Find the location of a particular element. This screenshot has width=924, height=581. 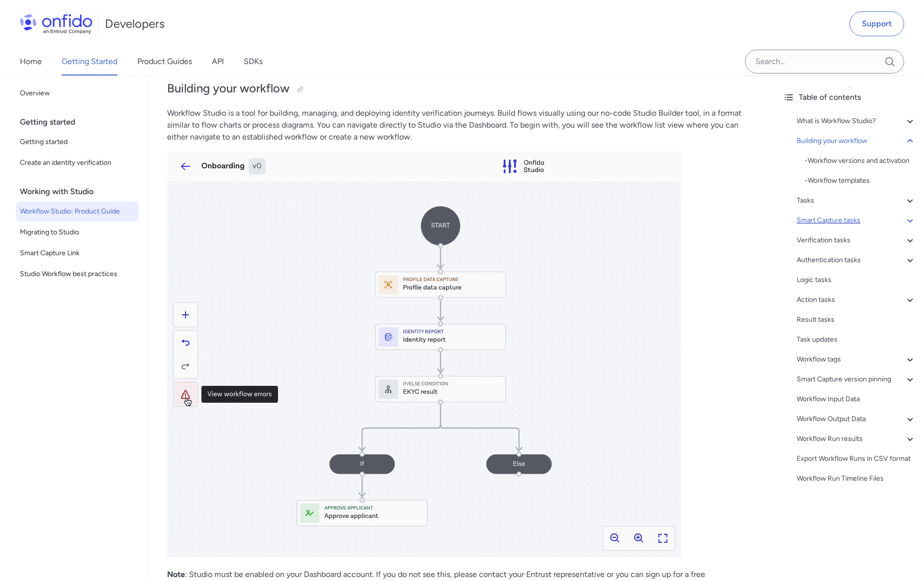

a: Smart Capture version pinning is located at coordinates (856, 379).